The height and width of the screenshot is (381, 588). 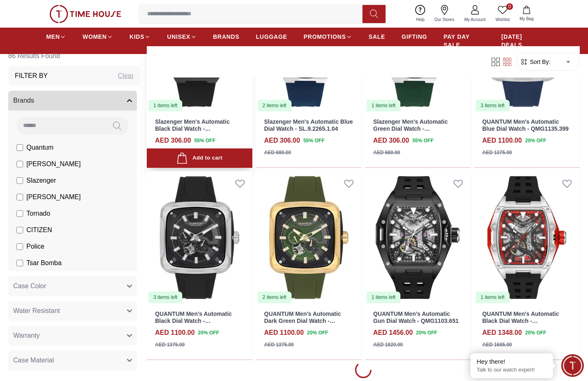 What do you see at coordinates (527, 238) in the screenshot?
I see `a: QUANTUM Men's Automatic Black Dial Watch - QMG1103.3511 items left` at bounding box center [527, 238].